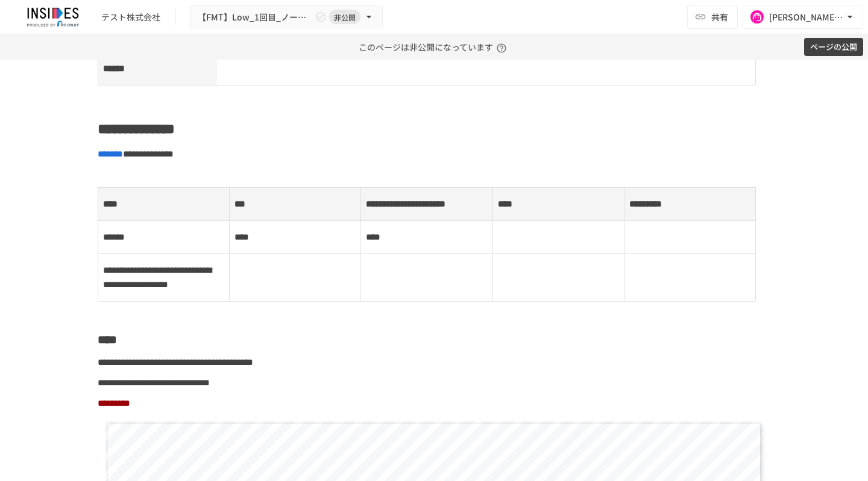 The height and width of the screenshot is (481, 868). I want to click on button: 共有, so click(713, 17).